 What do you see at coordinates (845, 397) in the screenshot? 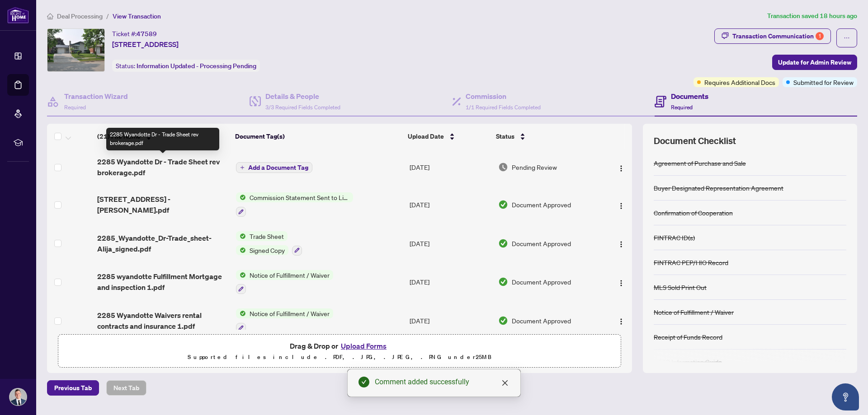
I see `button: Open asap` at bounding box center [845, 397].